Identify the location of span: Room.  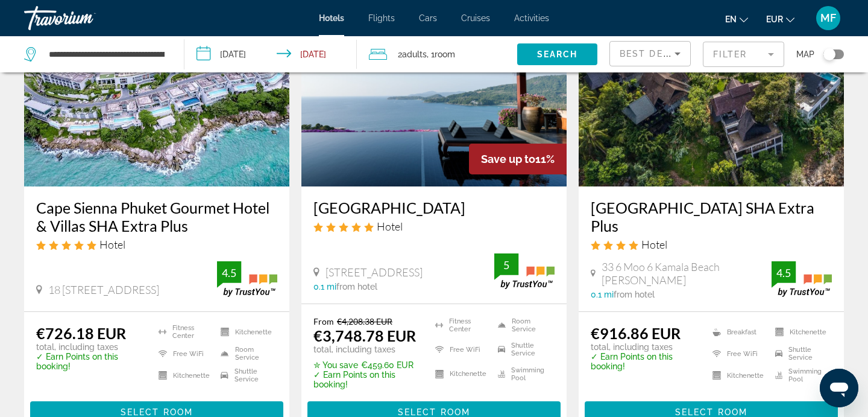
(445, 55).